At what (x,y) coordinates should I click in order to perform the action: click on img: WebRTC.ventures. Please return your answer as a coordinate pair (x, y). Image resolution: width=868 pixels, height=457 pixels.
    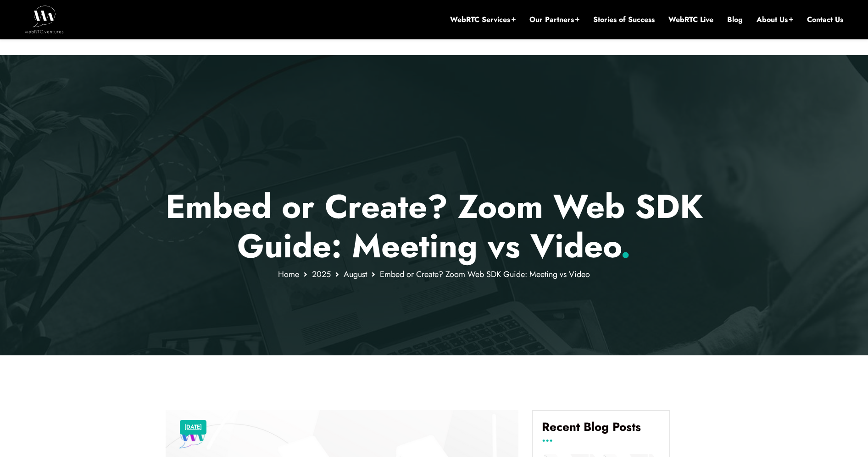
    Looking at the image, I should click on (44, 20).